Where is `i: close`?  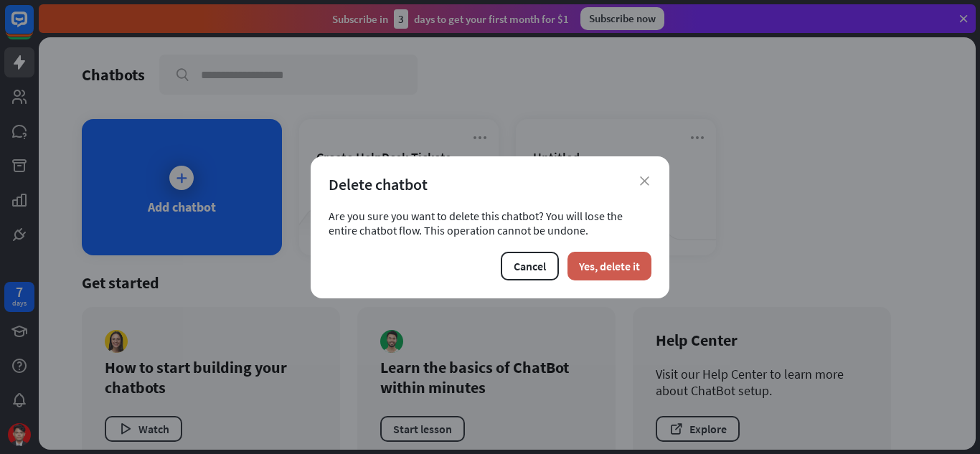
i: close is located at coordinates (644, 180).